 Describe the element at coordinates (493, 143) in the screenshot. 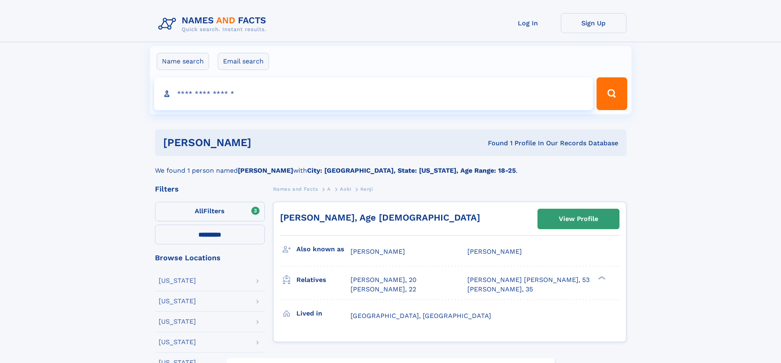

I see `div: Found 1 Profile In Our Records Database` at that location.